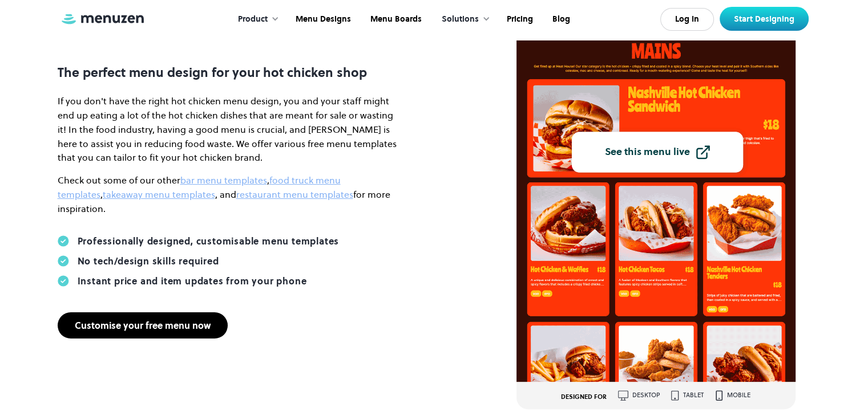 The image size is (868, 416). I want to click on p: The perfect menu design for your hot chicken shop, so click(229, 72).